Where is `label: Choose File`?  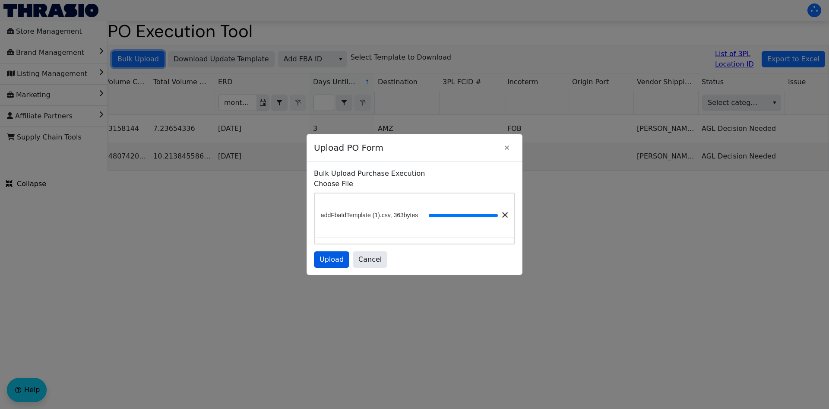
label: Choose File is located at coordinates (414, 184).